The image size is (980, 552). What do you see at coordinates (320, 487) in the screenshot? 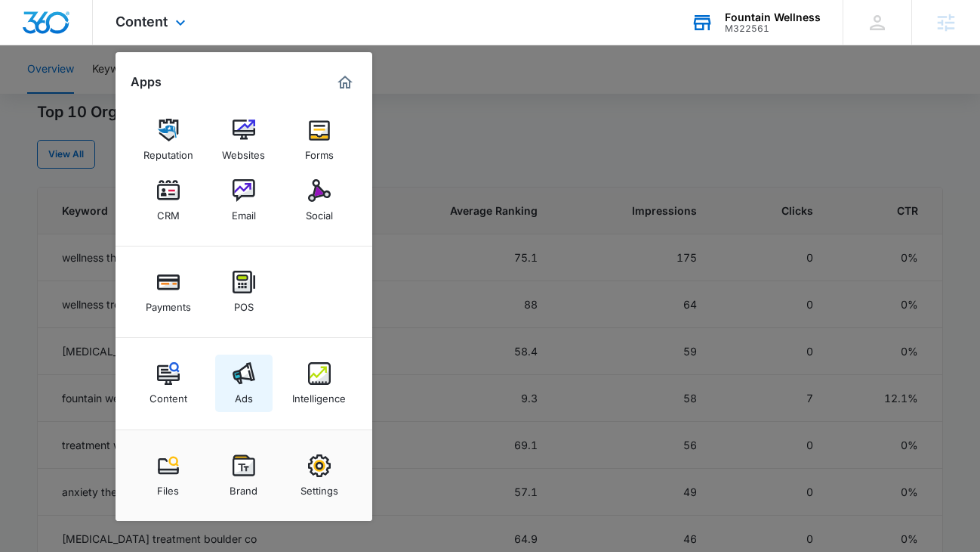
I see `div: Settings` at bounding box center [320, 487].